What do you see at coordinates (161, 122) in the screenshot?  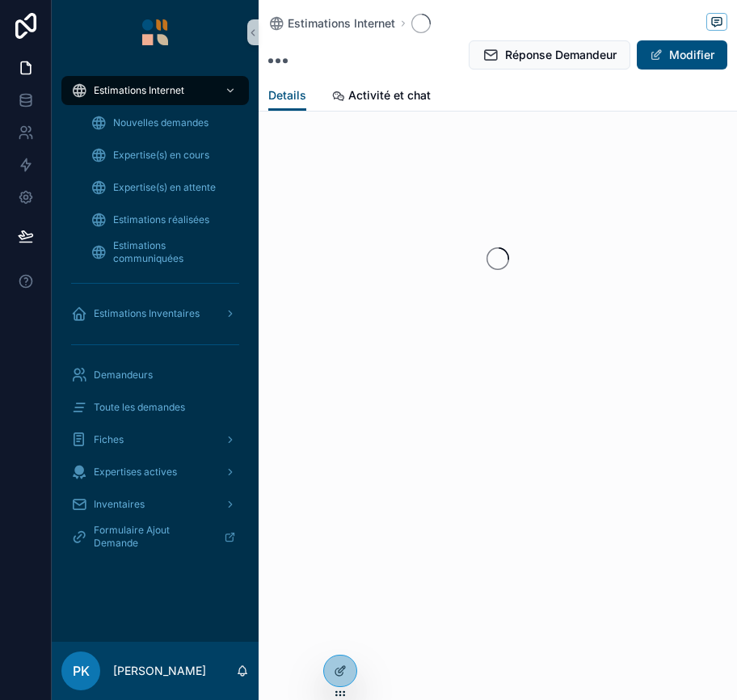 I see `span: Nouvelles demandes` at bounding box center [161, 122].